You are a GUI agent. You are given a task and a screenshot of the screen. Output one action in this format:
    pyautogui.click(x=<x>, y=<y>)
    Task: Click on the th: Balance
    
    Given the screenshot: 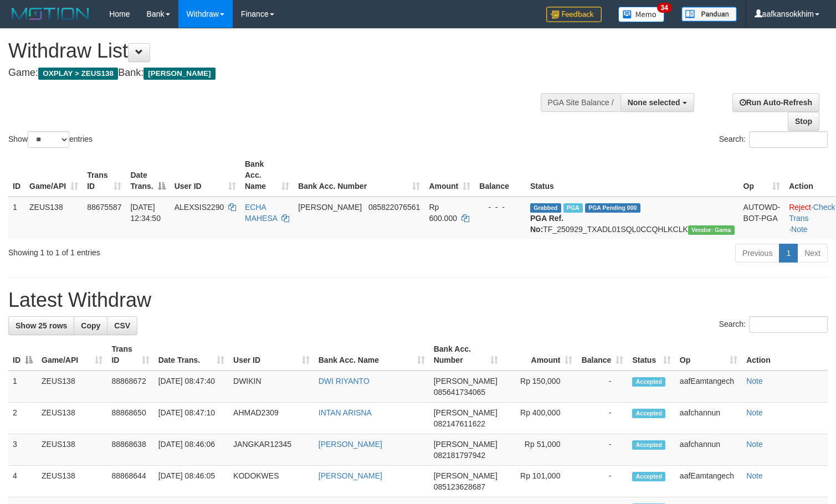 What is the action you would take?
    pyautogui.click(x=500, y=175)
    